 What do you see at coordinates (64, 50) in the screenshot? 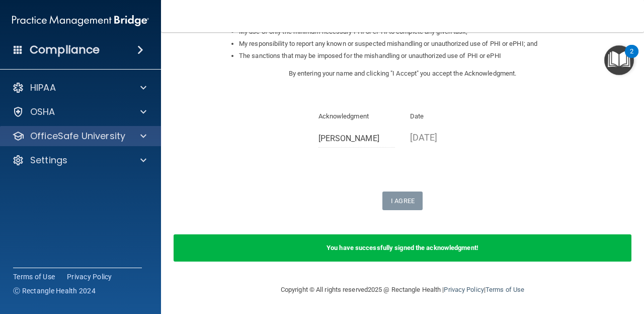
I see `h4: Compliance` at bounding box center [64, 50].